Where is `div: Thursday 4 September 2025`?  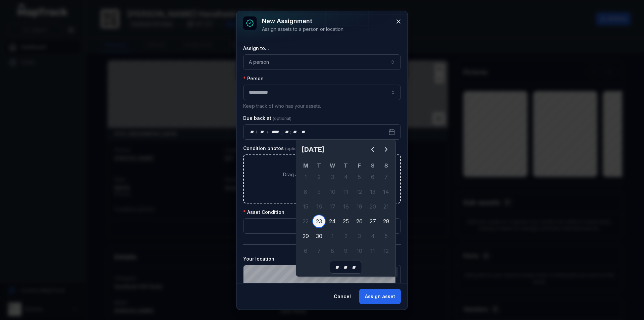 div: Thursday 4 September 2025 is located at coordinates (346, 177).